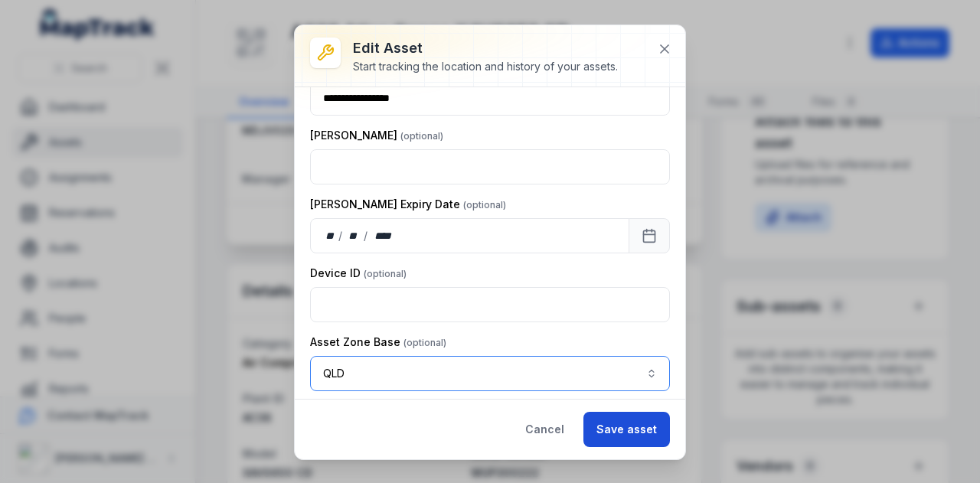 This screenshot has width=980, height=483. What do you see at coordinates (358, 273) in the screenshot?
I see `label: Device ID` at bounding box center [358, 273].